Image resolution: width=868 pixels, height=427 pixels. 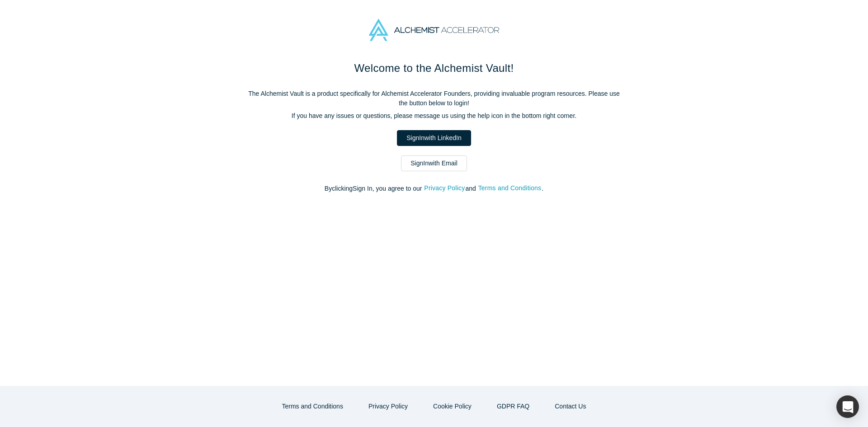 I want to click on a: SignInwith Email, so click(x=434, y=163).